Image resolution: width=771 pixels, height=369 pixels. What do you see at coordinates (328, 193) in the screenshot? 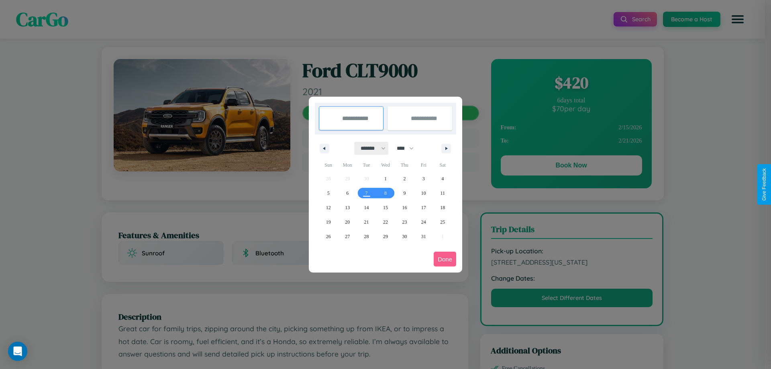
I see `button: 5` at bounding box center [328, 193].